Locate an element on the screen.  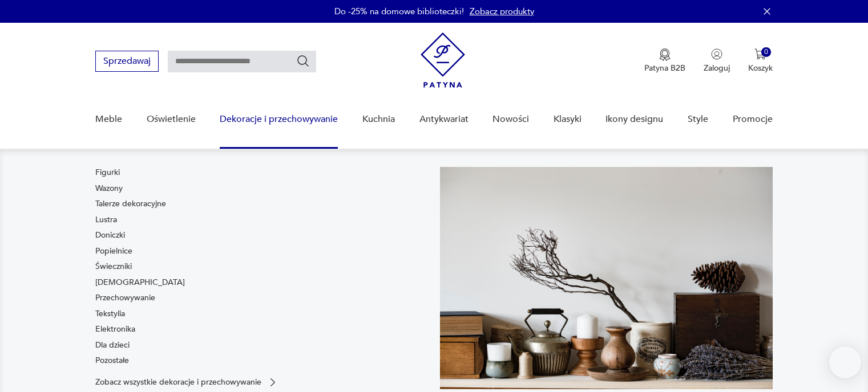
button: 0Koszyk is located at coordinates (760, 61).